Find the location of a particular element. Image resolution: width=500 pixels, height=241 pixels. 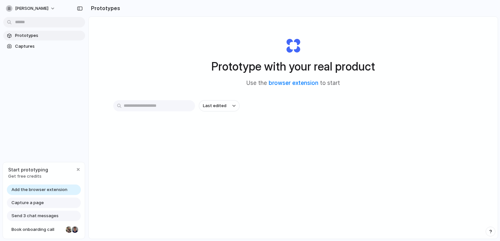

a: Prototypes is located at coordinates (44, 36).